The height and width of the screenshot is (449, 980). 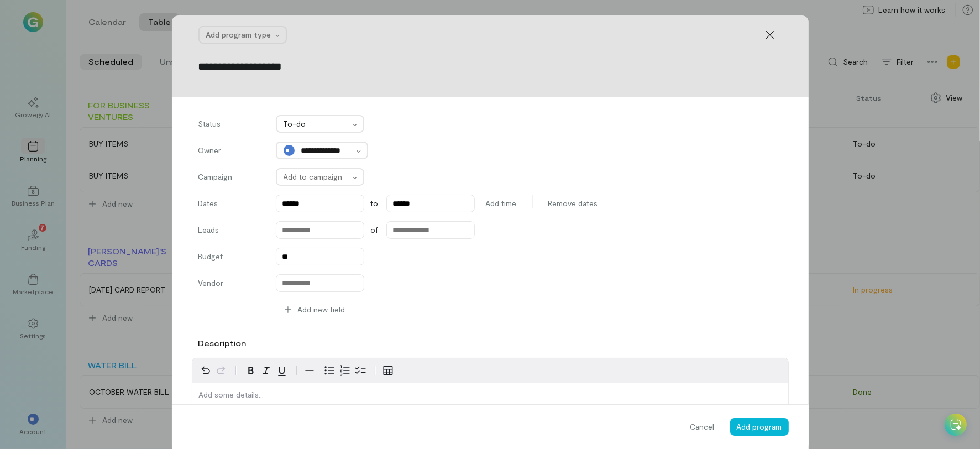 I want to click on label: Leads, so click(x=231, y=231).